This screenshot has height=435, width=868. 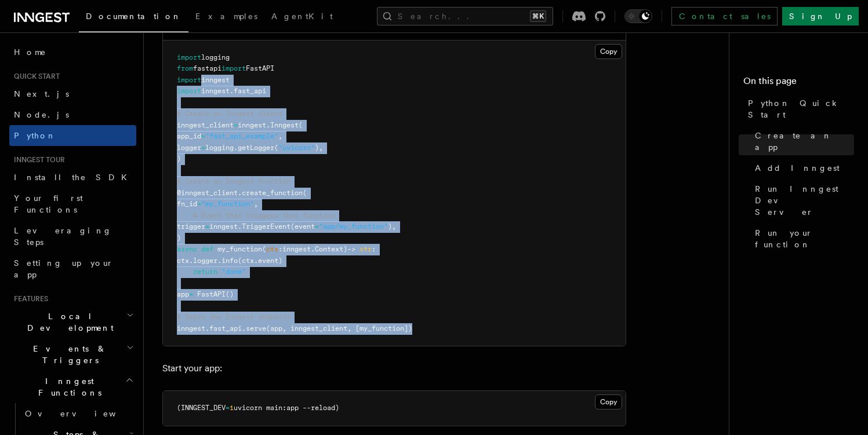 I want to click on span: Context), so click(x=331, y=249).